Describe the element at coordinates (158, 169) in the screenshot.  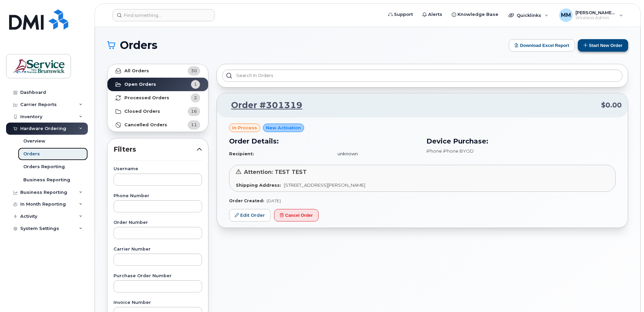
I see `label: Username` at that location.